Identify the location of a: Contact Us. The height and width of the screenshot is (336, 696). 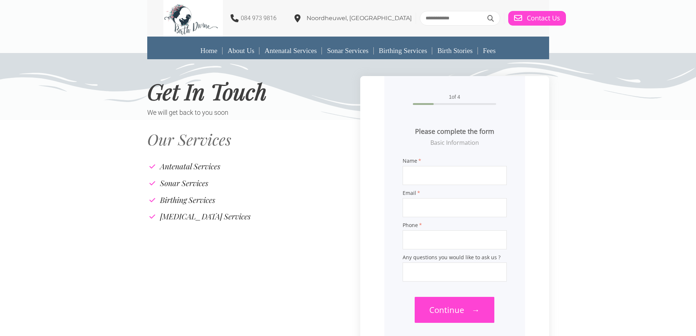
(537, 18).